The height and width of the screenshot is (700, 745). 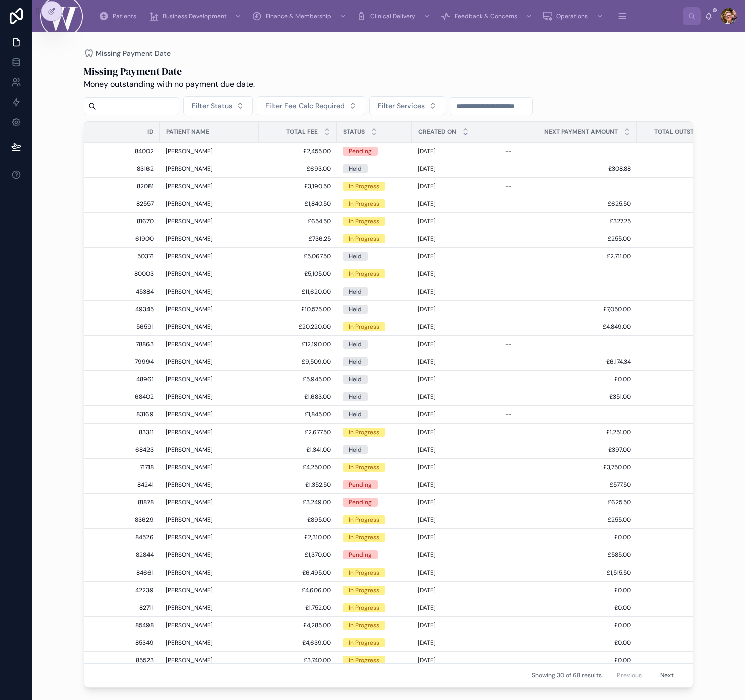 I want to click on span: Filter Status, so click(x=212, y=106).